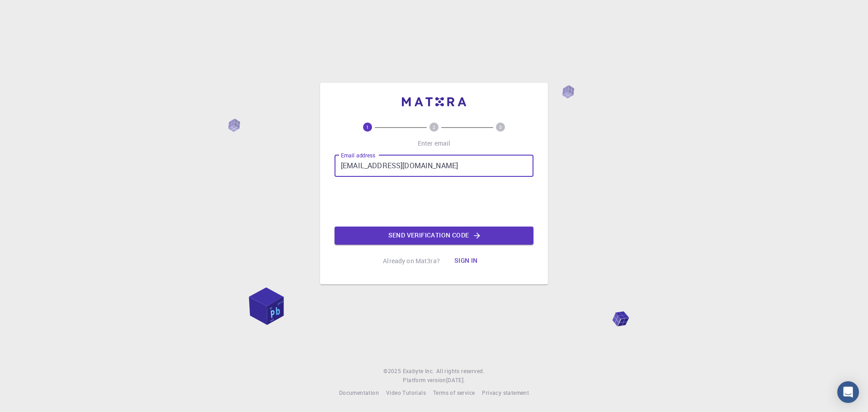  What do you see at coordinates (411, 261) in the screenshot?
I see `p: Already on Mat3ra?` at bounding box center [411, 261].